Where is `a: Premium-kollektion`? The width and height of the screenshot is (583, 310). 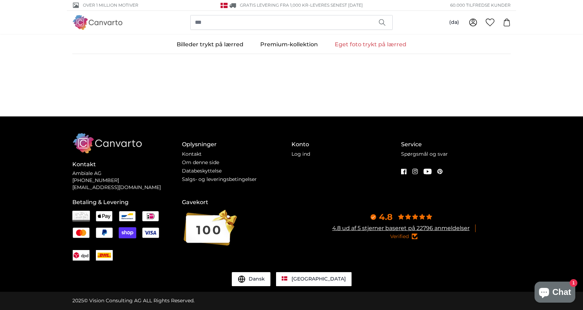 a: Premium-kollektion is located at coordinates (289, 45).